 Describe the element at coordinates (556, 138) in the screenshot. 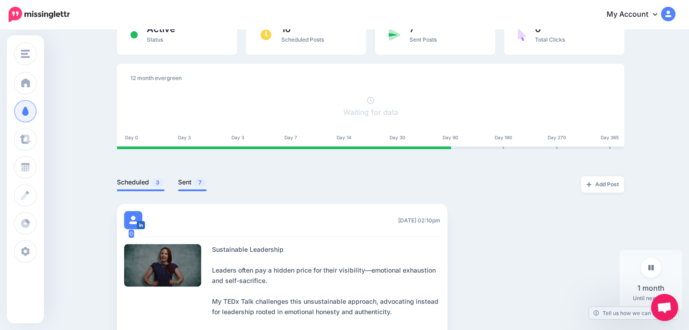

I see `div: Day 270` at that location.